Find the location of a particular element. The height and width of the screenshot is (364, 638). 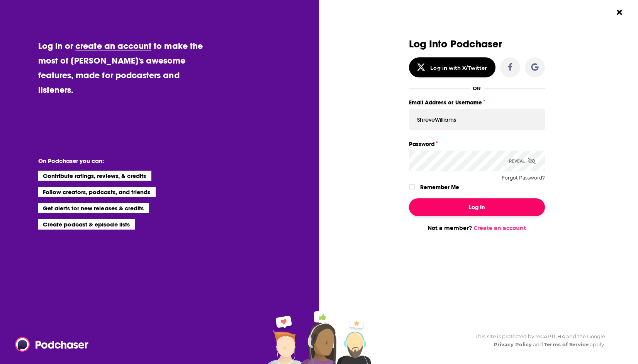

div: Log in with X/Twitter is located at coordinates (458, 68).